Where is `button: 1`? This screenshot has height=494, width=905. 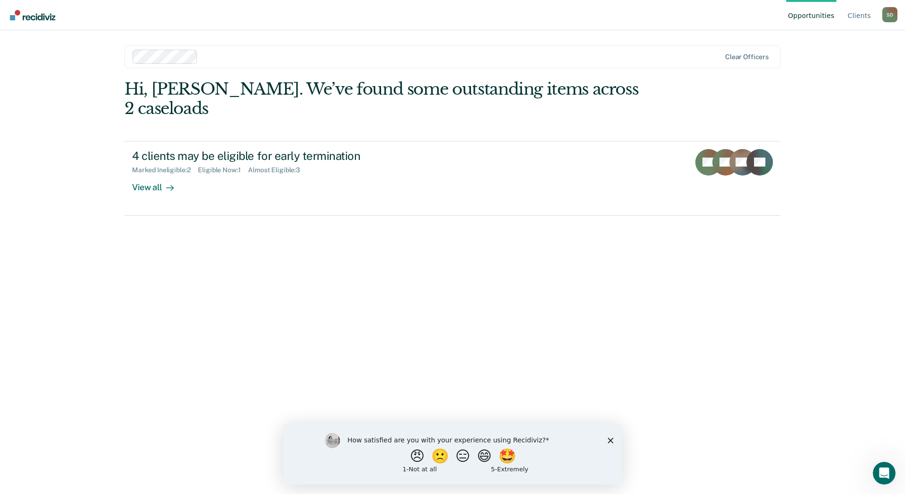
button: 1 is located at coordinates (135, 33).